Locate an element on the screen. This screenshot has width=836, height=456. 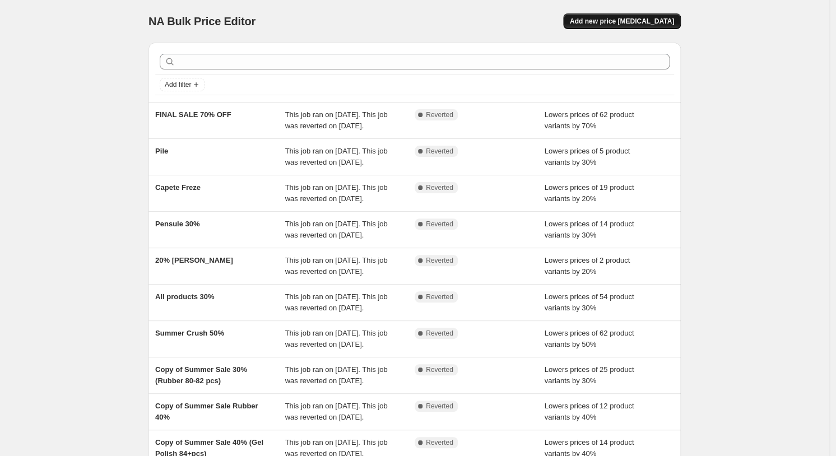
span: Lowers prices of 19 product variants by 20% is located at coordinates (589, 193).